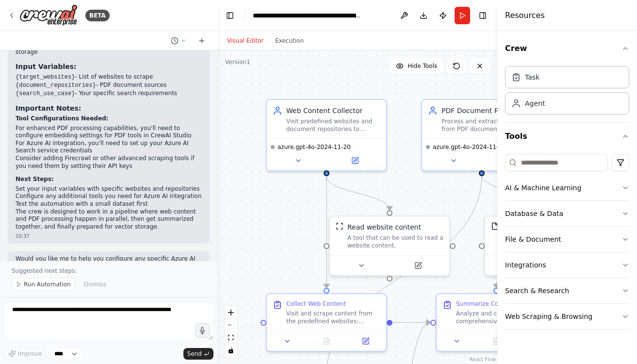 This screenshot has height=364, width=637. I want to click on button: Send, so click(199, 354).